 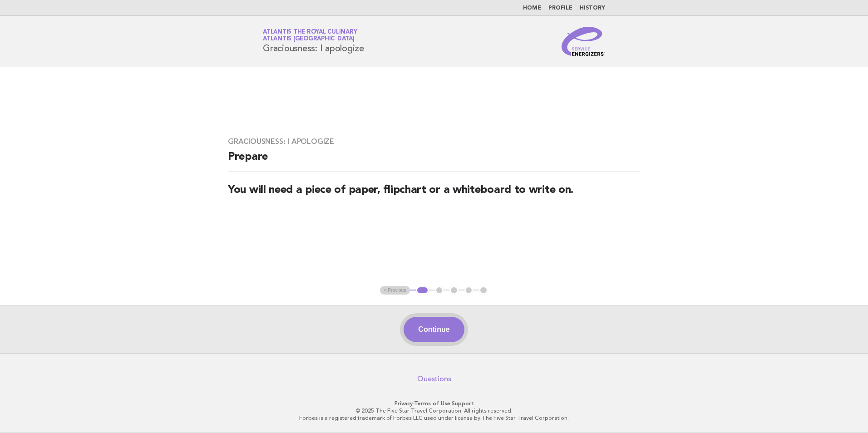 I want to click on p: © 2025 The Five Star Travel Corporation. All rights reserved., so click(x=434, y=411).